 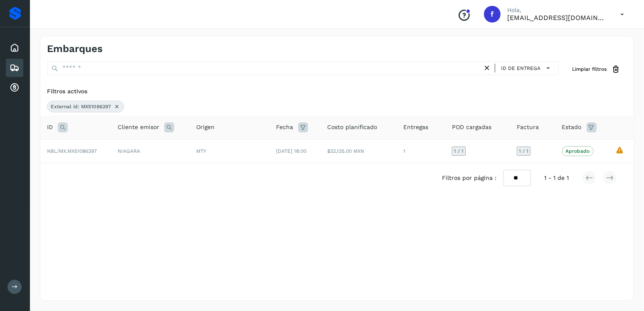 I want to click on div: Filtros activos, so click(x=337, y=91).